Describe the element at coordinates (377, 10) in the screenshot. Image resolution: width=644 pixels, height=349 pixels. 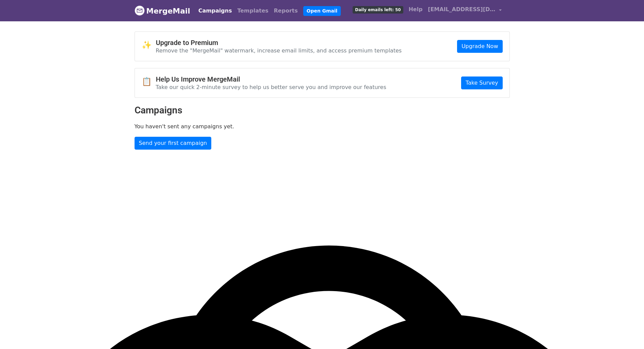
I see `span: Daily emails left: 50` at that location.